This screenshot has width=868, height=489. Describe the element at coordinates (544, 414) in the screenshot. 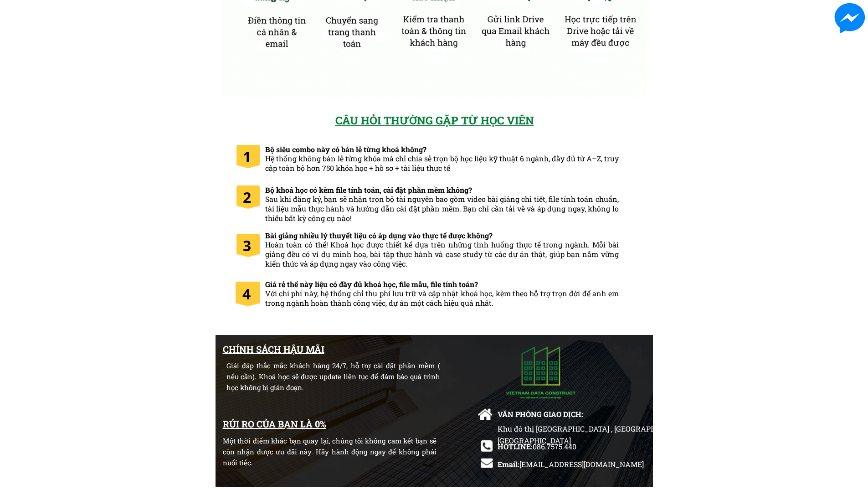

I see `div: VĂN PHÒNG GIAO DỊCH:` at that location.